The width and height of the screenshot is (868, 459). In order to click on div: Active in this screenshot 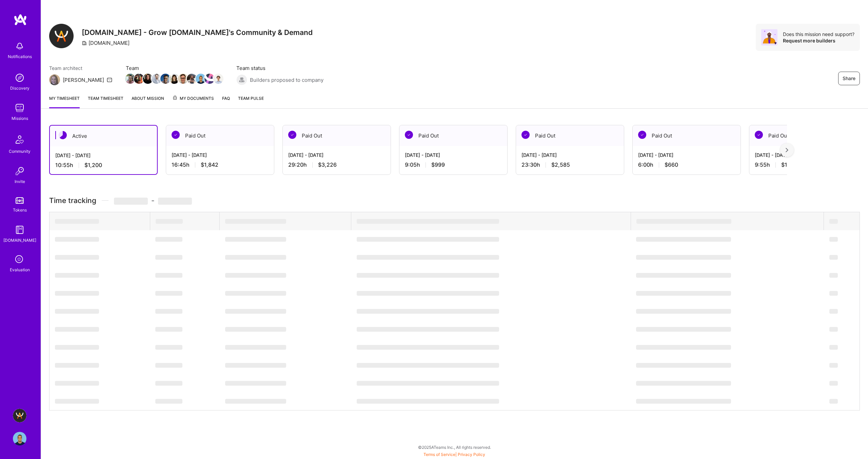, I will do `click(103, 136)`.